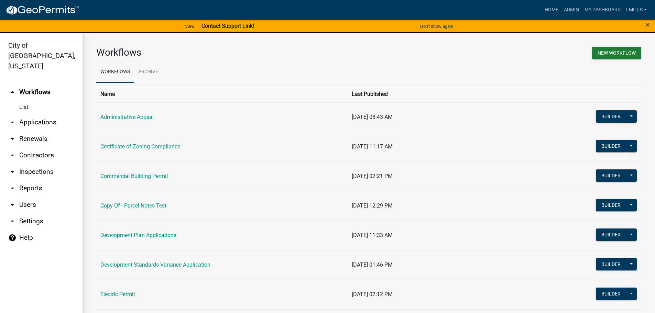 Image resolution: width=655 pixels, height=313 pixels. What do you see at coordinates (115, 72) in the screenshot?
I see `a: Workflows` at bounding box center [115, 72].